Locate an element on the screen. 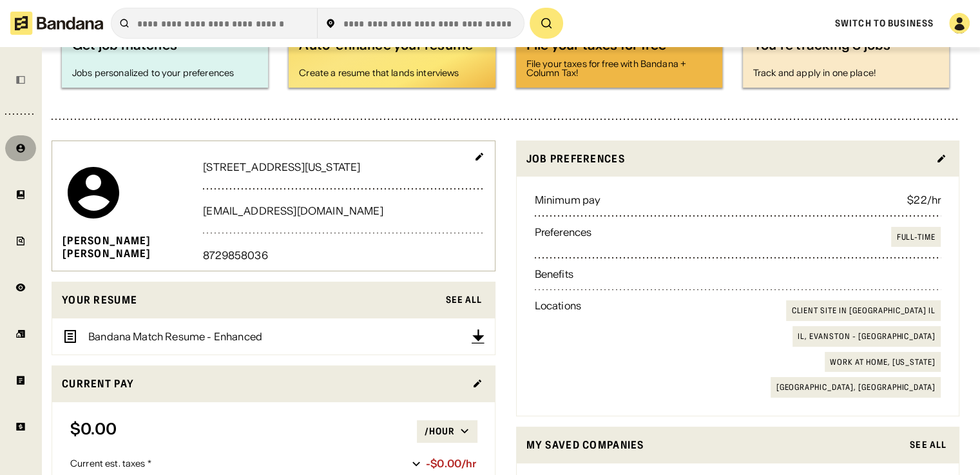 This screenshot has width=980, height=475. div: $22/hr is located at coordinates (924, 200).